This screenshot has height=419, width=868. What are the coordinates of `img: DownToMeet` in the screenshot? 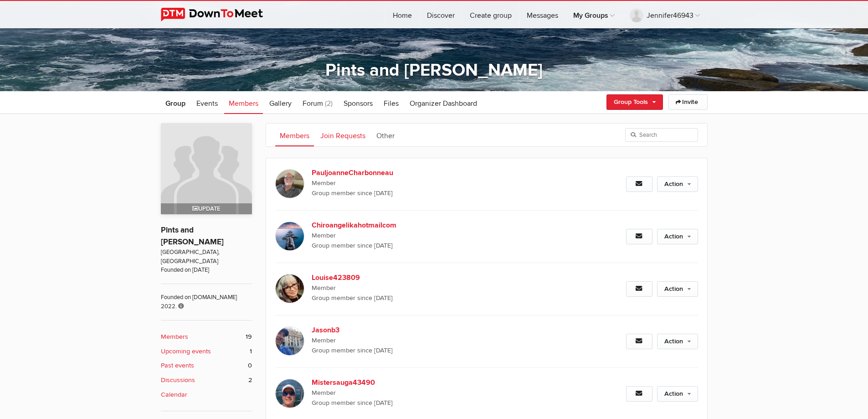 It's located at (219, 15).